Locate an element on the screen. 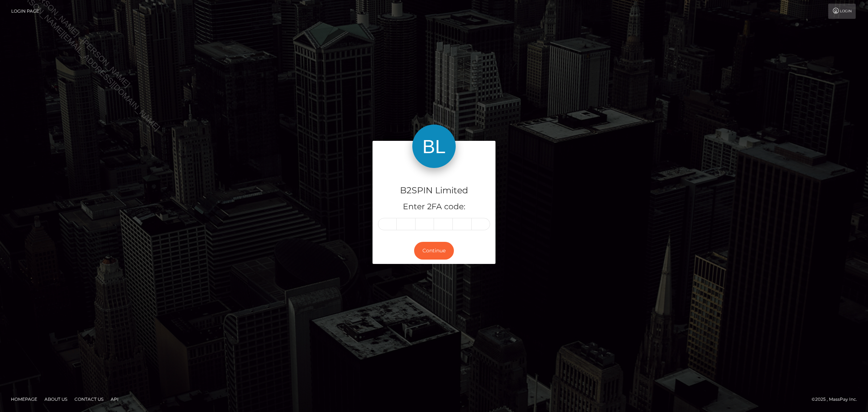  h4: B2SPIN Limited is located at coordinates (434, 190).